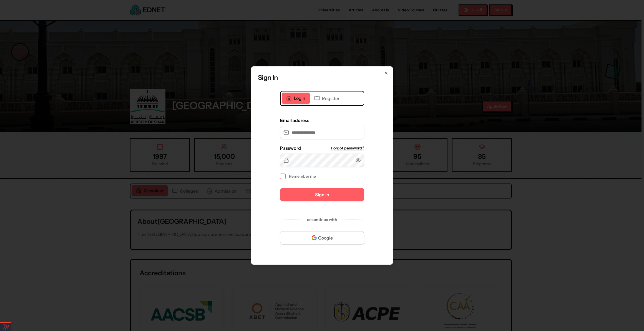 This screenshot has width=644, height=331. Describe the element at coordinates (290, 148) in the screenshot. I see `label: Password` at that location.